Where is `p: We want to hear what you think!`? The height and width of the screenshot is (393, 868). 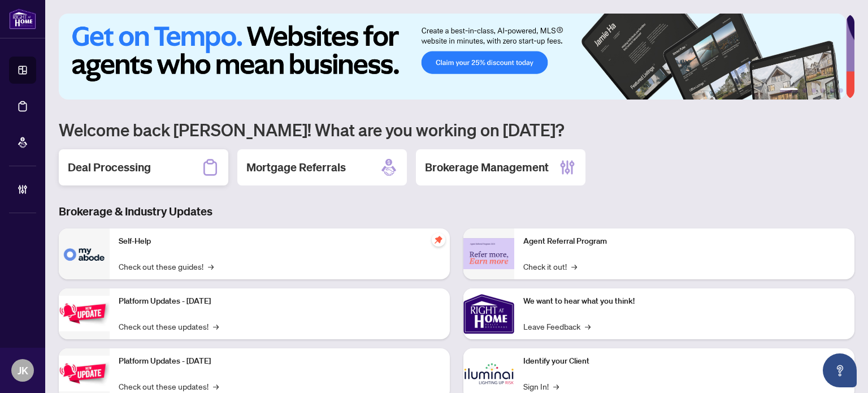 p: We want to hear what you think! is located at coordinates (684, 302).